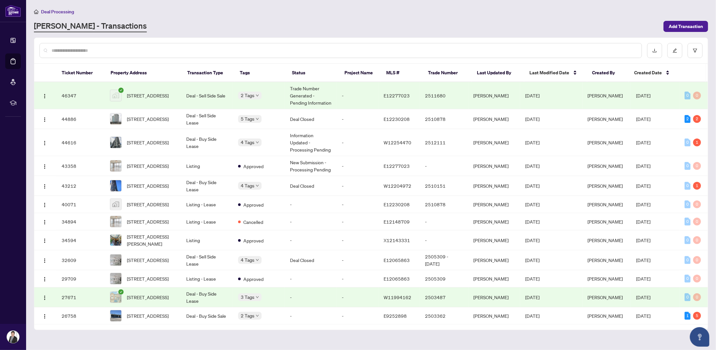  I want to click on div: 1, so click(697, 186).